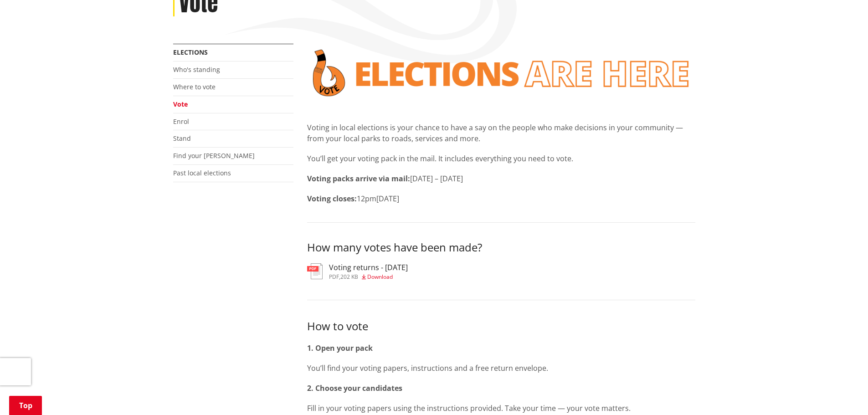 The height and width of the screenshot is (415, 868). Describe the element at coordinates (194, 86) in the screenshot. I see `a: Where to vote` at that location.